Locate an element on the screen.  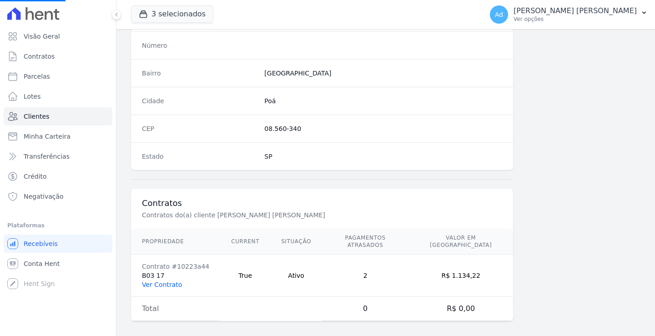
span: Clientes is located at coordinates (36, 116).